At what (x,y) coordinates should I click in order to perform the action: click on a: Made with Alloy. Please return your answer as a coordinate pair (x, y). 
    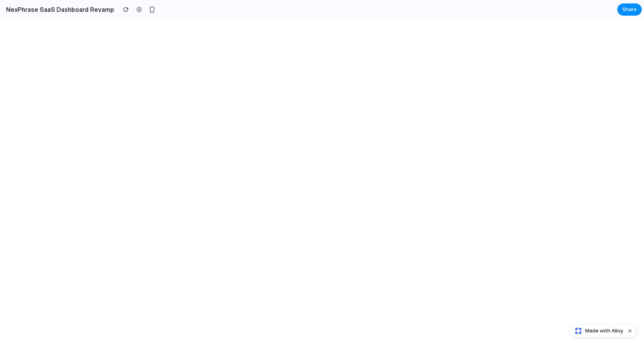
    Looking at the image, I should click on (596, 331).